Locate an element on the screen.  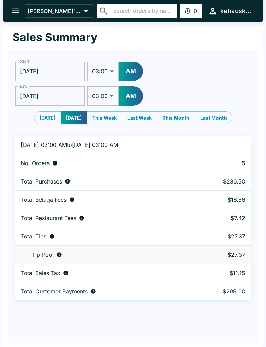
div: Total amount paid for orders by diners is located at coordinates (105, 291).